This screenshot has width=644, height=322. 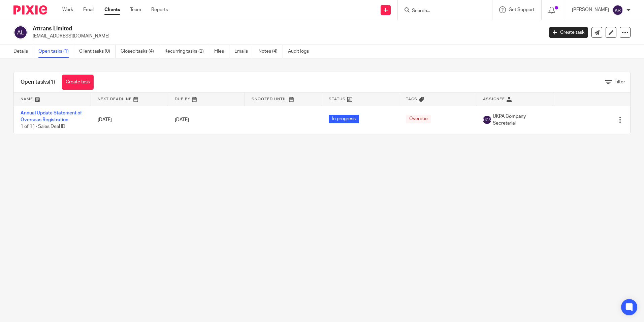 I want to click on a: Files, so click(x=221, y=52).